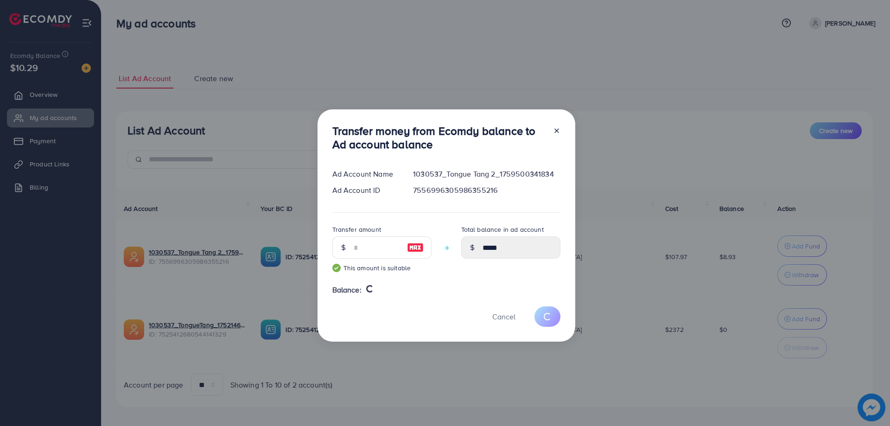  What do you see at coordinates (382, 268) in the screenshot?
I see `small: This amount is suitable` at bounding box center [382, 268].